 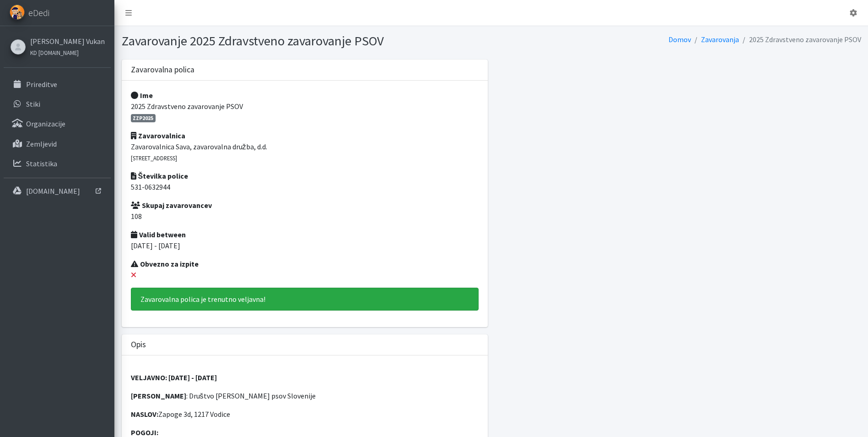 I want to click on a: Stiki, so click(x=57, y=104).